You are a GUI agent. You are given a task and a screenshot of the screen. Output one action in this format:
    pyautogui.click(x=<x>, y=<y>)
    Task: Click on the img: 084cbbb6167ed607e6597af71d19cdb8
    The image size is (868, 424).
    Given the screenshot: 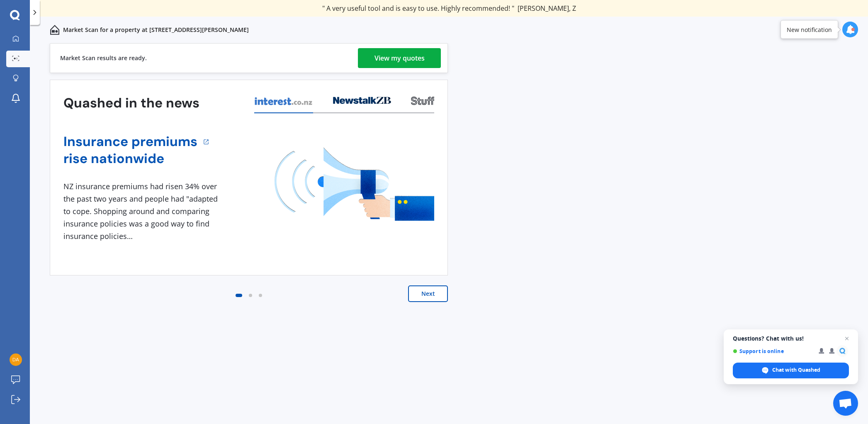 What is the action you would take?
    pyautogui.click(x=16, y=359)
    